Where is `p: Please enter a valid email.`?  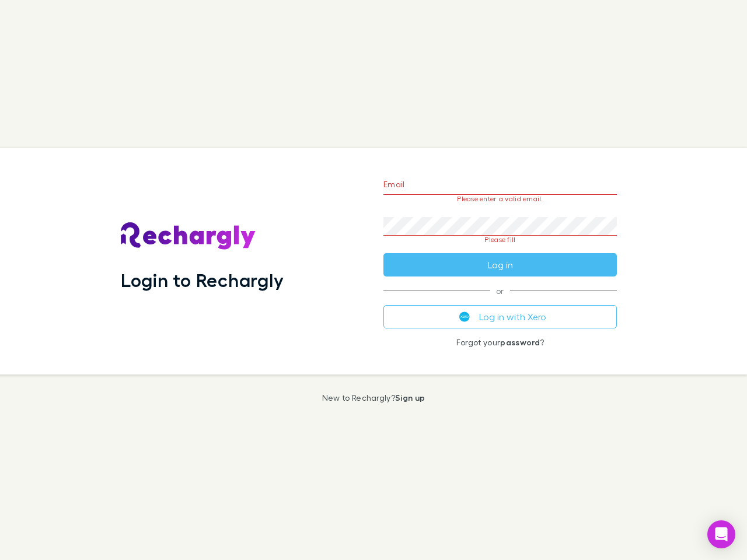 p: Please enter a valid email. is located at coordinates (500, 199).